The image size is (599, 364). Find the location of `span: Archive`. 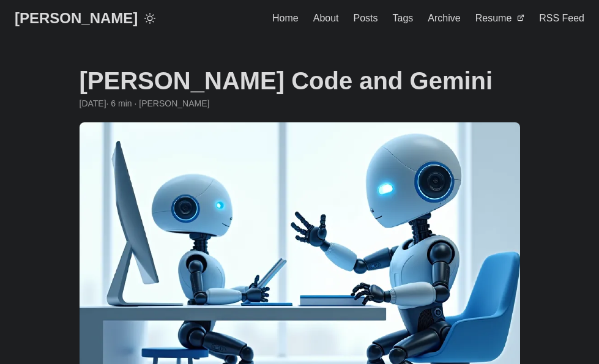

span: Archive is located at coordinates (444, 18).